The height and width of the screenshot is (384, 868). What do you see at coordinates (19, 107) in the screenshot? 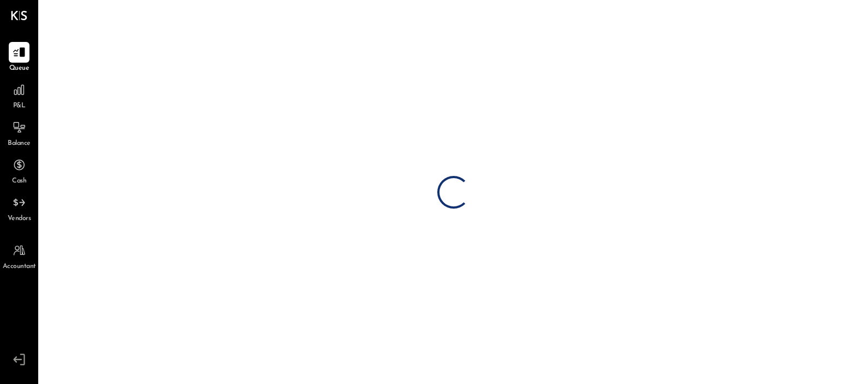
I see `span: P&L` at bounding box center [19, 107].